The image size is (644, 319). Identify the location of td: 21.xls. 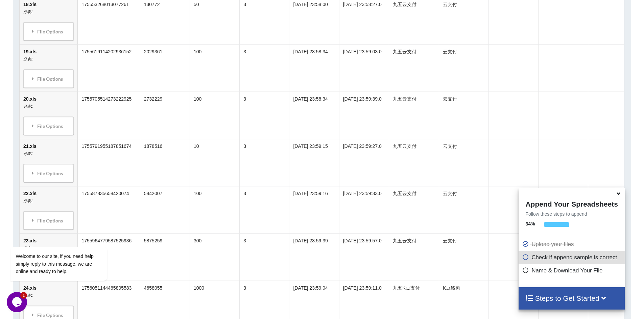
(48, 163).